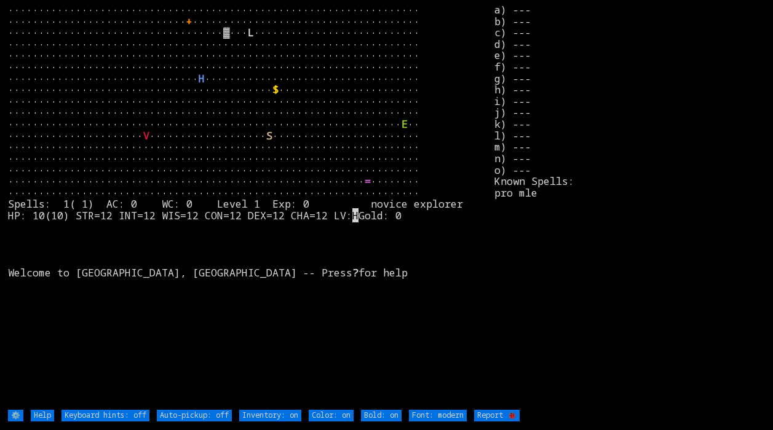  Describe the element at coordinates (42, 416) in the screenshot. I see `input: Help` at that location.